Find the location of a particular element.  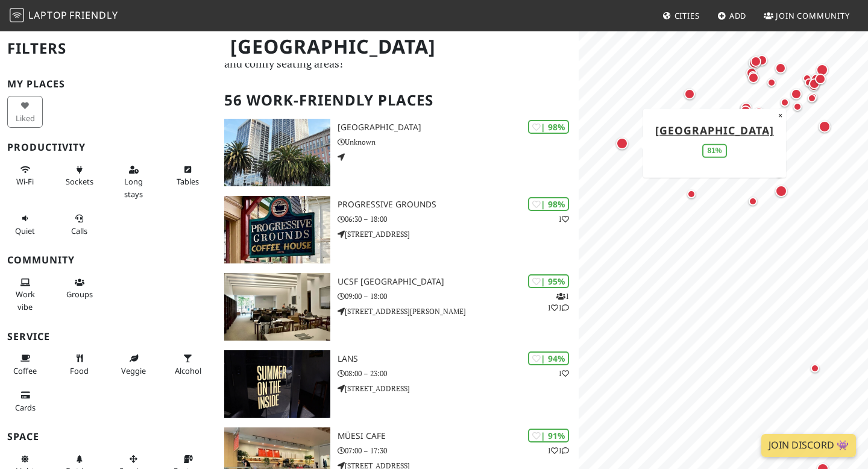

span: Credit cards is located at coordinates (26, 407).